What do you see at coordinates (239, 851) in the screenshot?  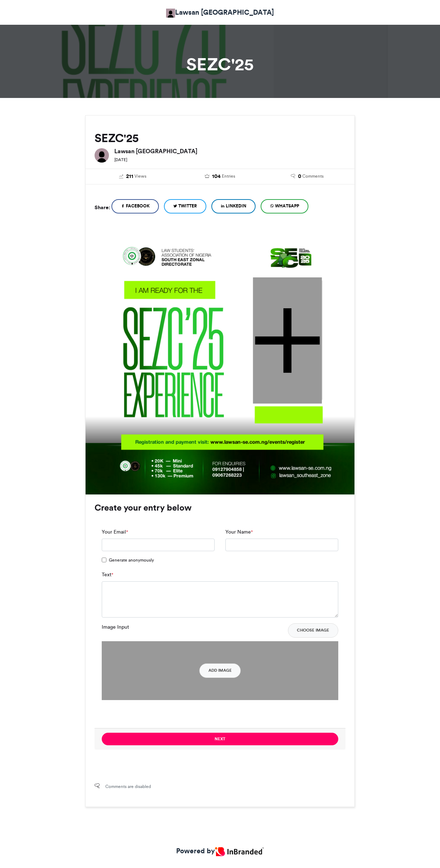 I see `img: Inbranded` at bounding box center [239, 851].